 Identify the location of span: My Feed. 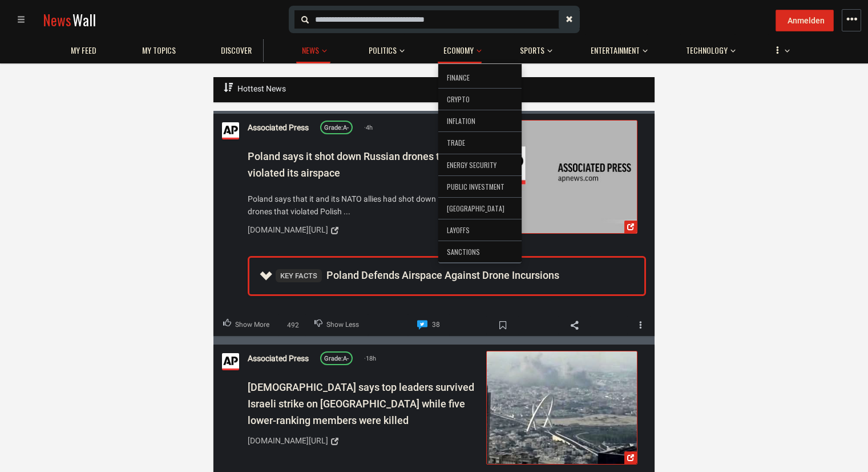
(83, 51).